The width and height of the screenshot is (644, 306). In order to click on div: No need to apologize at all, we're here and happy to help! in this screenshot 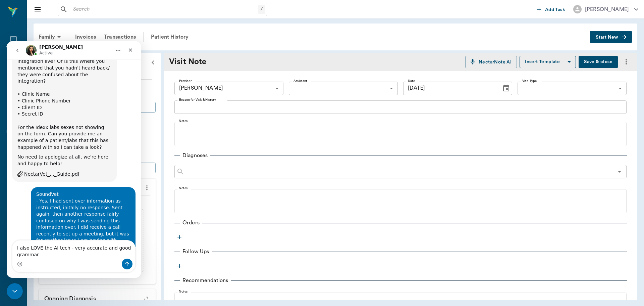, I will do `click(58, 119)`.